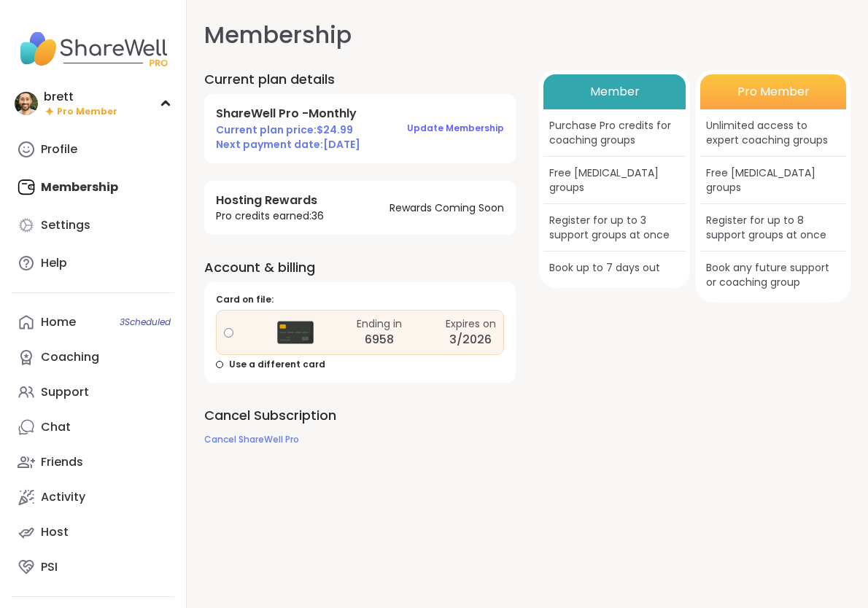 This screenshot has height=608, width=868. What do you see at coordinates (360, 79) in the screenshot?
I see `h2: Current plan details` at bounding box center [360, 79].